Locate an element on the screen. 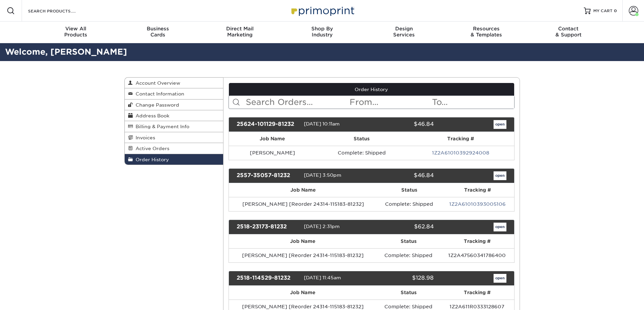 This screenshot has height=310, width=644. div: $128.98 is located at coordinates (403, 278).